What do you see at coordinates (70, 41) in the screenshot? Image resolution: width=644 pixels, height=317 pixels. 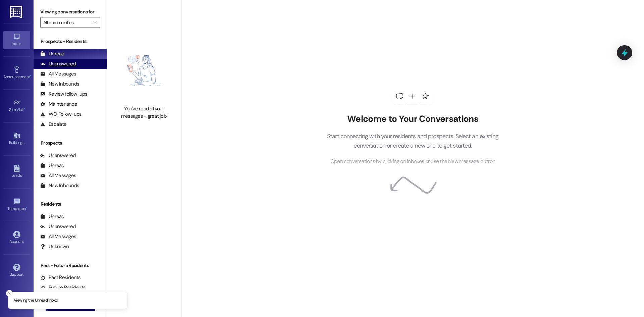 I see `div: Prospects + Residents` at bounding box center [70, 41].